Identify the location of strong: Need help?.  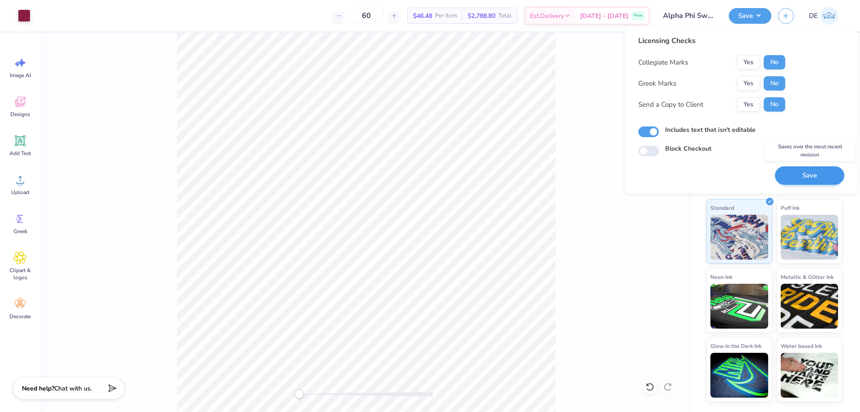
(38, 388).